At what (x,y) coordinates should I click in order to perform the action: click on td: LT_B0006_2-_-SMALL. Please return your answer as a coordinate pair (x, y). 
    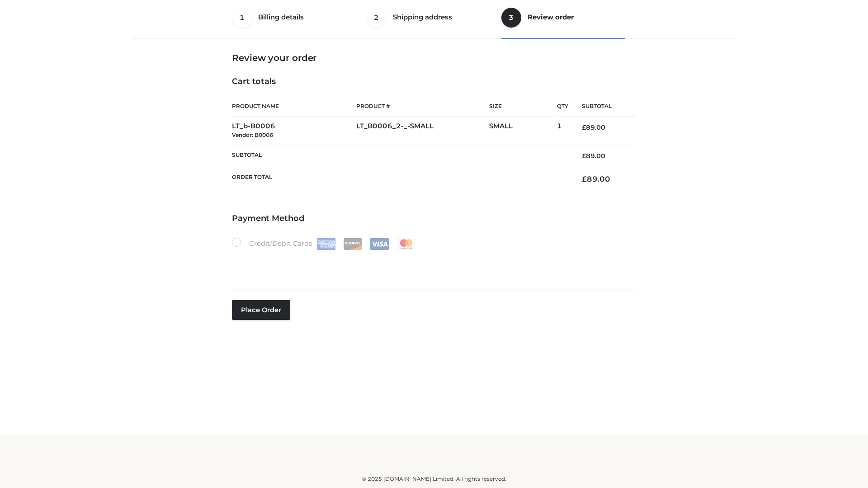
    Looking at the image, I should click on (423, 130).